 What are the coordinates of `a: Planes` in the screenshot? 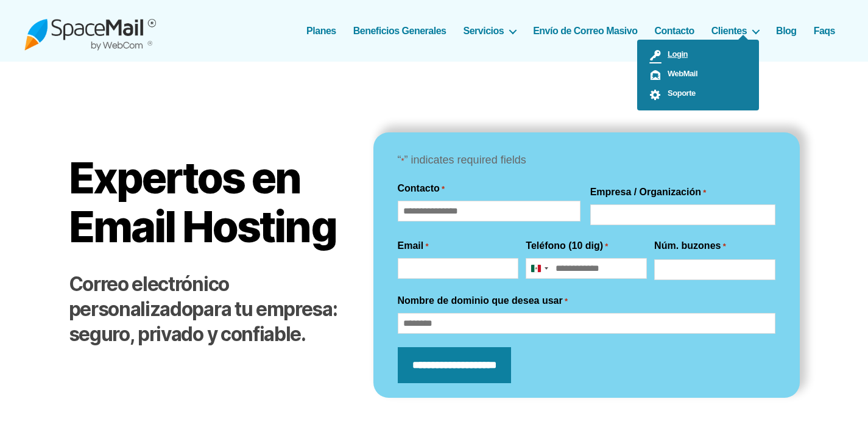 It's located at (321, 31).